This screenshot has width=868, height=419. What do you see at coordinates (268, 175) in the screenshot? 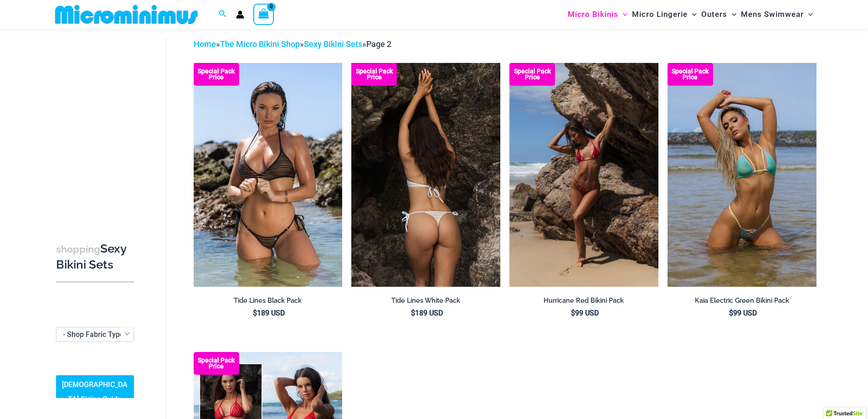
I see `a: Tide Lines Black 350 Halter Top 470 Thong 04 Tide Lines Black 350 Halter Top 470 Thong 03Tide Lin...` at bounding box center [268, 175].